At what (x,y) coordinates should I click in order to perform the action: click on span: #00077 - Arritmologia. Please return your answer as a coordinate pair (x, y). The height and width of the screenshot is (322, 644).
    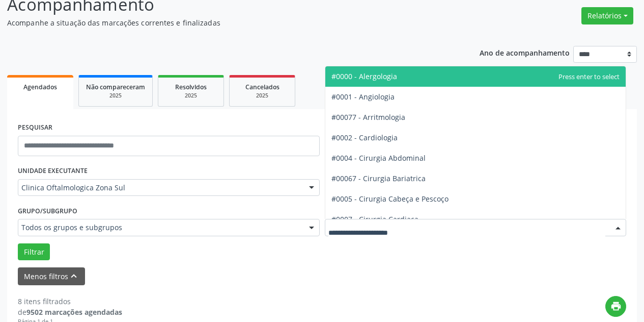
    Looking at the image, I should click on (368, 117).